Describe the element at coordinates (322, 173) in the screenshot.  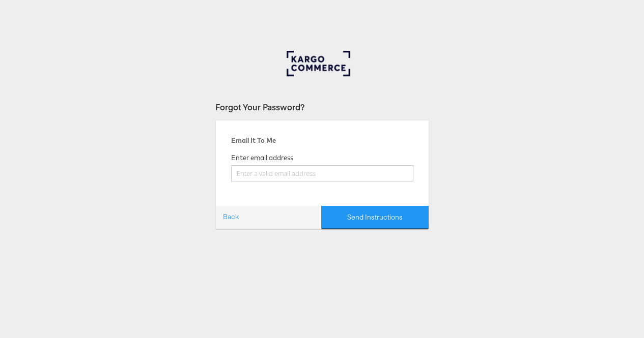
I see `input: Enter a valid email address` at that location.